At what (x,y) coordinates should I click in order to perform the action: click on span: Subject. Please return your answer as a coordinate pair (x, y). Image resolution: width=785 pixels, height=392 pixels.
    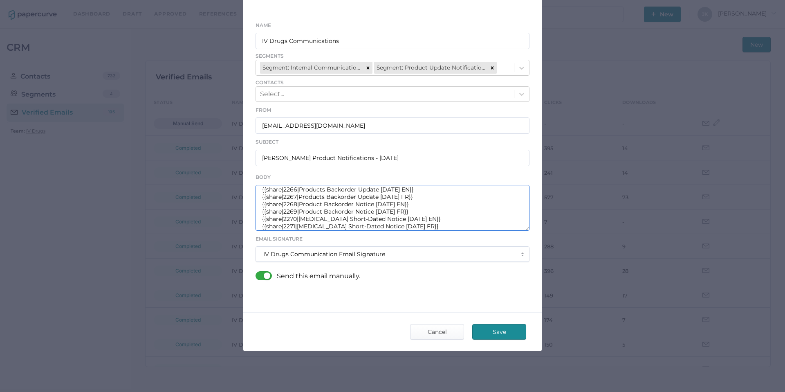
    Looking at the image, I should click on (267, 141).